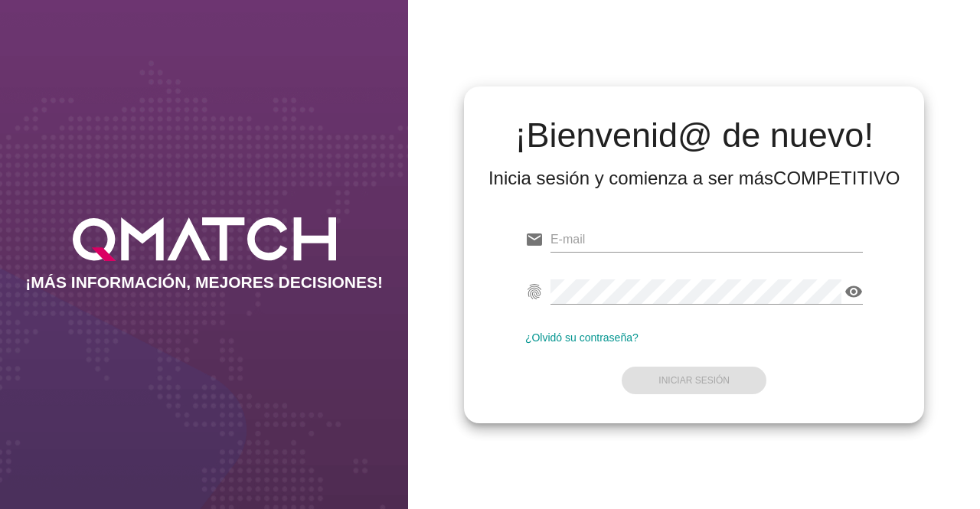  What do you see at coordinates (695, 135) in the screenshot?
I see `h2: ¡Bienvenid@ de nuevo!` at bounding box center [695, 135].